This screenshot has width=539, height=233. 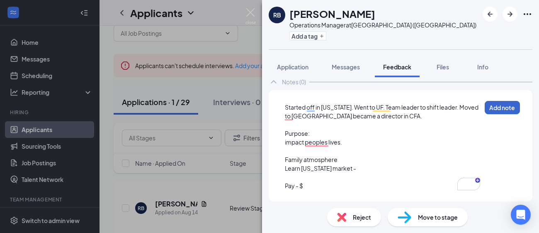 I want to click on span: Family atmosphere, so click(x=311, y=159).